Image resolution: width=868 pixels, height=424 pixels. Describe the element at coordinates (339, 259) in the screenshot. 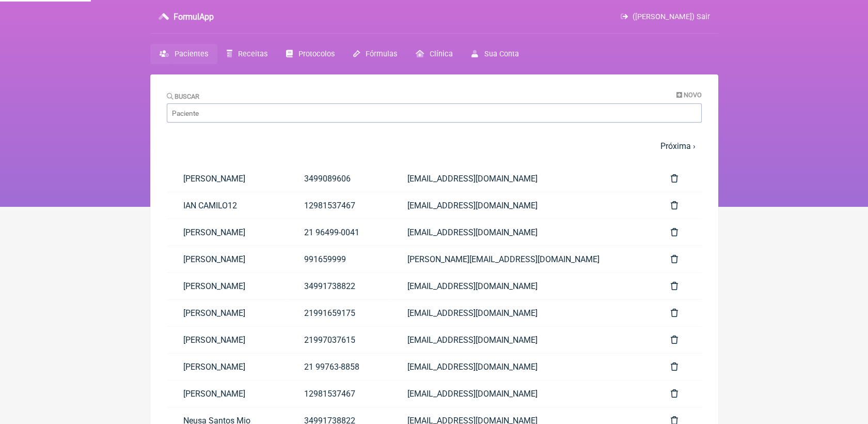

I see `a: 991659999` at that location.